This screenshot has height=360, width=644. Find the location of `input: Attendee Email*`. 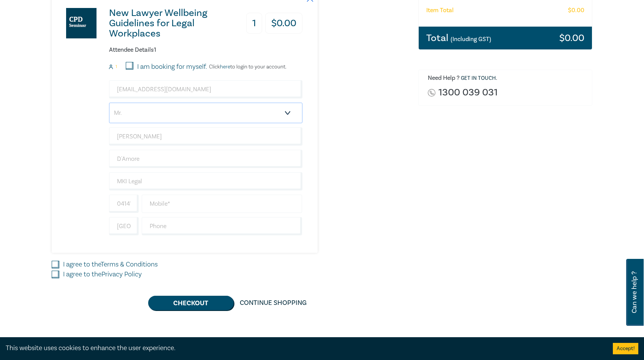

input: Attendee Email* is located at coordinates (205, 89).